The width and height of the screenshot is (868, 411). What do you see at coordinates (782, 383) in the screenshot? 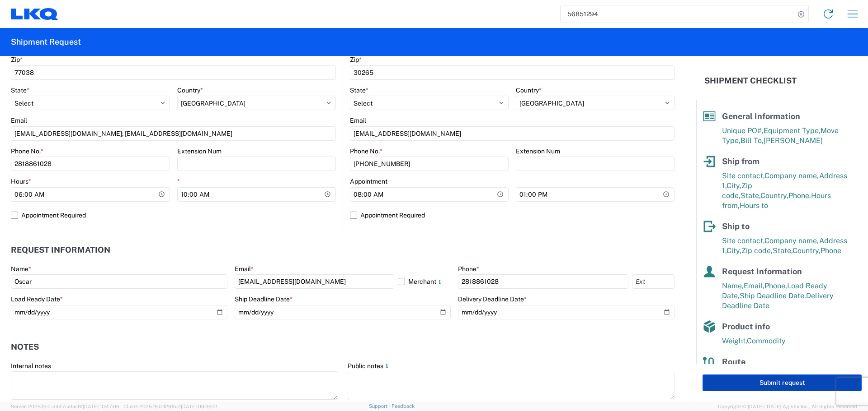
I see `button: Submit request` at bounding box center [782, 383].